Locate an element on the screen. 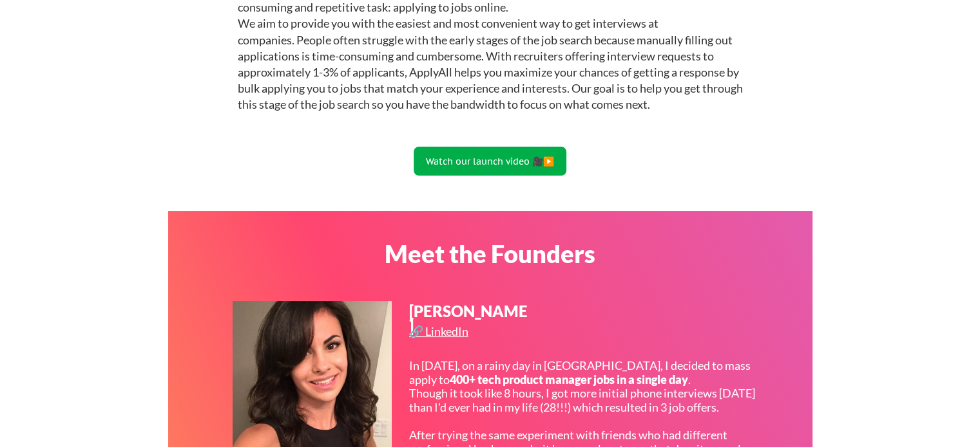  strong: 400+ tech product manager jobs in a single day is located at coordinates (568, 380).